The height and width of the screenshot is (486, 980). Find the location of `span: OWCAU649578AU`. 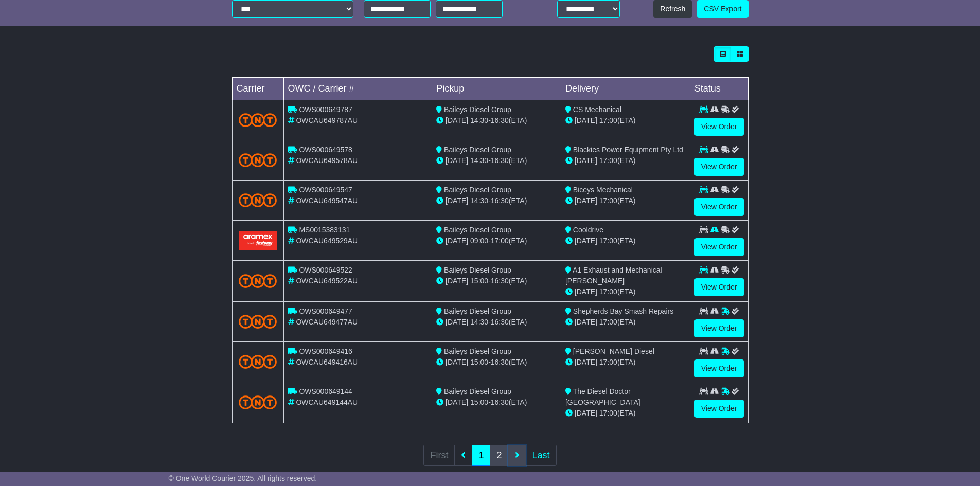

span: OWCAU649578AU is located at coordinates (327, 161).